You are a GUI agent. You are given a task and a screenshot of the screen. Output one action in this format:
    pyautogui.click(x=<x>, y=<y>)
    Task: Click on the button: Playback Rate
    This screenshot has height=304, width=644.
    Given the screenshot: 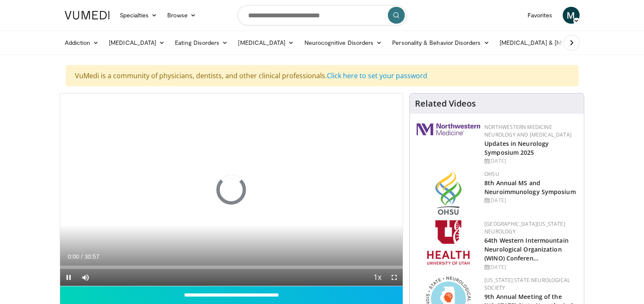 What is the action you would take?
    pyautogui.click(x=377, y=278)
    